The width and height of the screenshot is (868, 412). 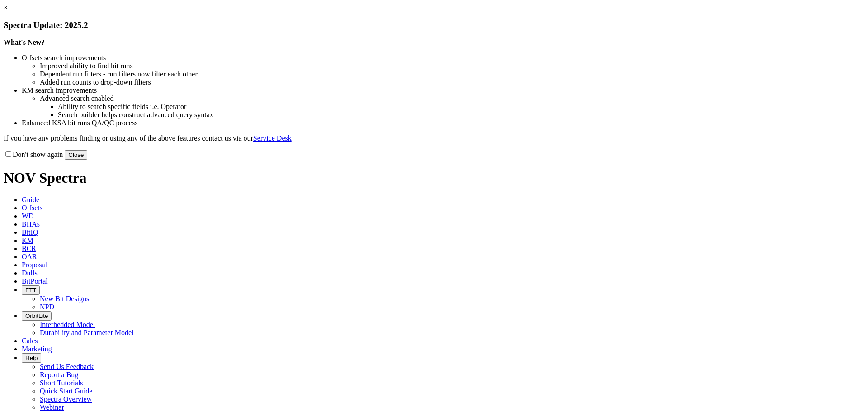 What do you see at coordinates (52, 407) in the screenshot?
I see `a: Webinar` at bounding box center [52, 407].